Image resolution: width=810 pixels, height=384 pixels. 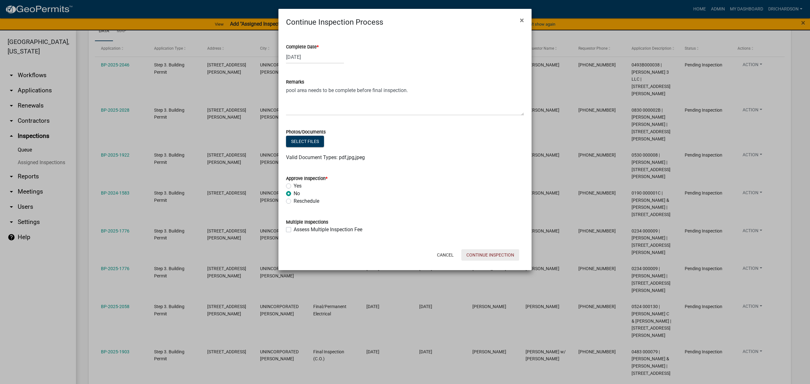 I want to click on label: Photos/Documents, so click(x=306, y=132).